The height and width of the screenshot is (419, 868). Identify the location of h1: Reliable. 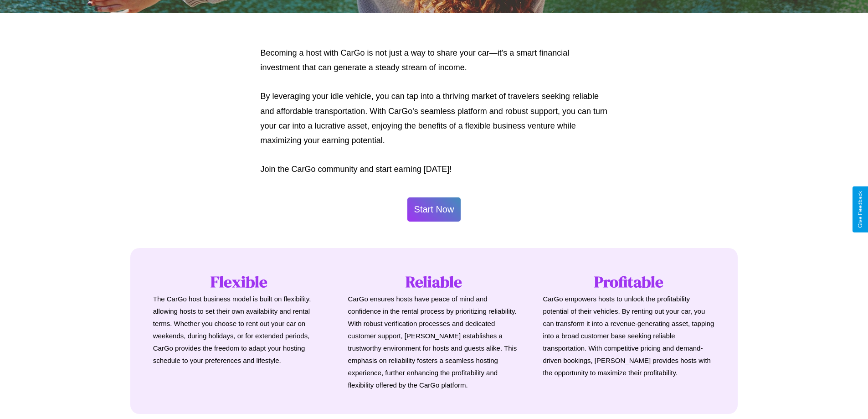
(434, 282).